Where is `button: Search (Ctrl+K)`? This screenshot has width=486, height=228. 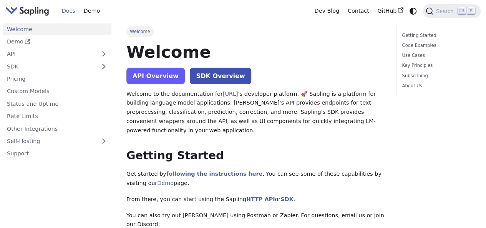
button: Search (Ctrl+K) is located at coordinates (451, 11).